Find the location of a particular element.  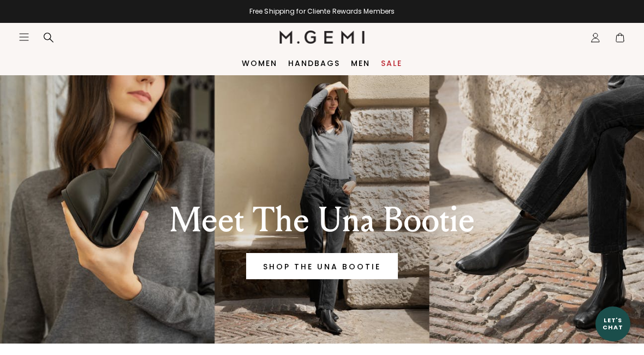

a: Men is located at coordinates (360, 63).